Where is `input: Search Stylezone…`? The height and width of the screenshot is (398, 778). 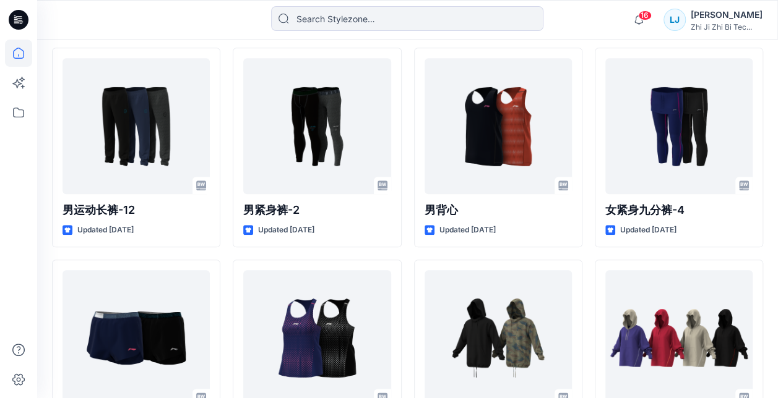 input: Search Stylezone… is located at coordinates (407, 19).